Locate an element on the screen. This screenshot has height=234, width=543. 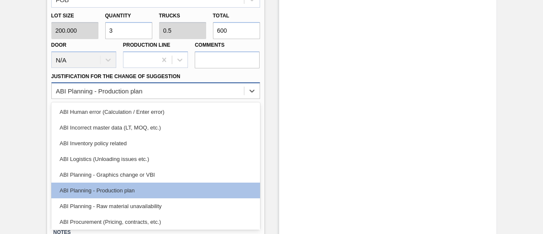
label: Quantity is located at coordinates (118, 16).